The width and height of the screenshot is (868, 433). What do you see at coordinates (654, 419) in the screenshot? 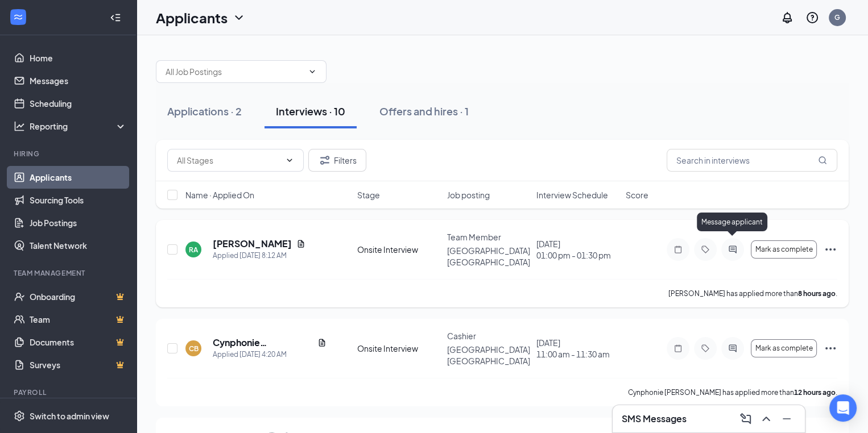
I see `h3: SMS Messages` at bounding box center [654, 419].